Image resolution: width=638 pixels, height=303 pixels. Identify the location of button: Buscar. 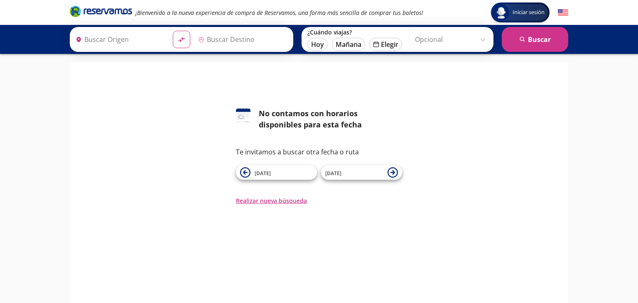
(535, 39).